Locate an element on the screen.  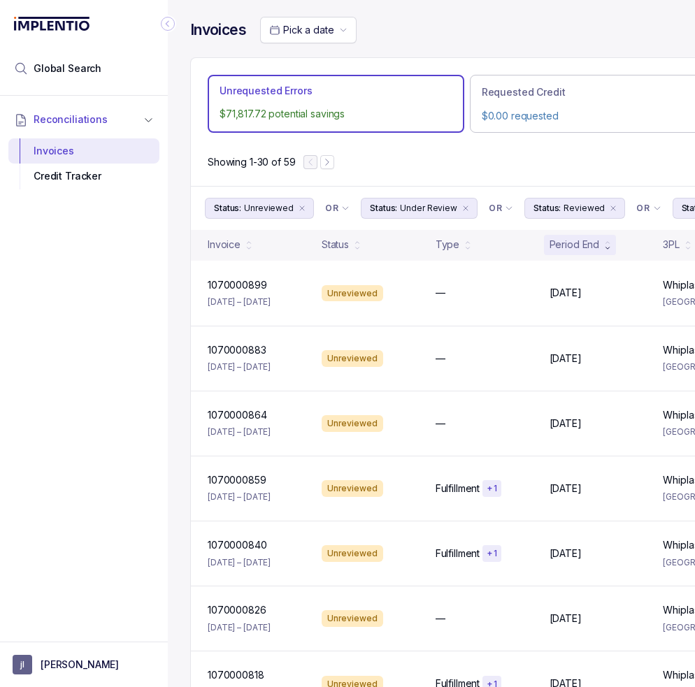
p: Under Review is located at coordinates (429, 208).